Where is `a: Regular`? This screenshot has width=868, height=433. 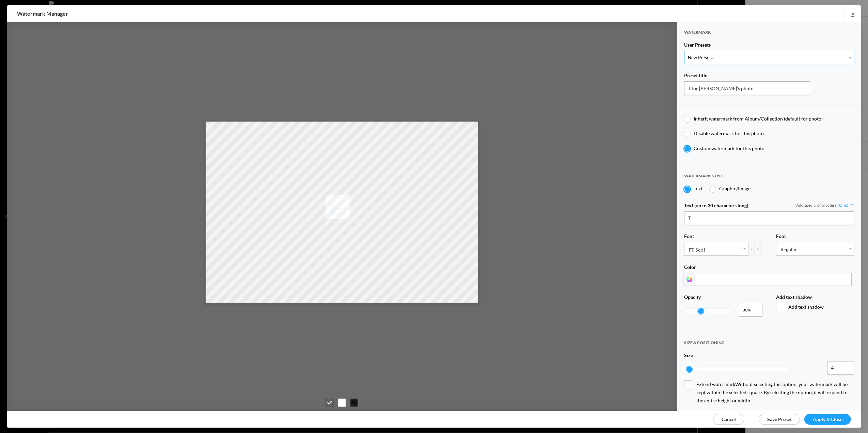
a: Regular is located at coordinates (816, 249).